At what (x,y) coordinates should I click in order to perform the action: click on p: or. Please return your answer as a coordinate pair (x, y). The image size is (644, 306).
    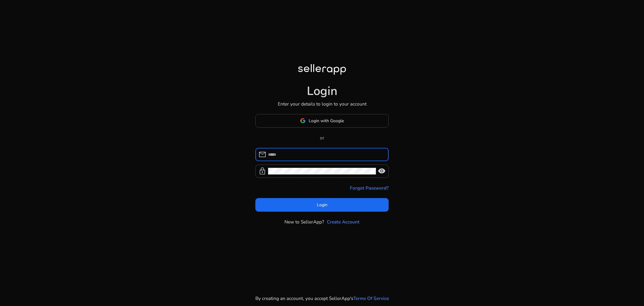
    Looking at the image, I should click on (322, 138).